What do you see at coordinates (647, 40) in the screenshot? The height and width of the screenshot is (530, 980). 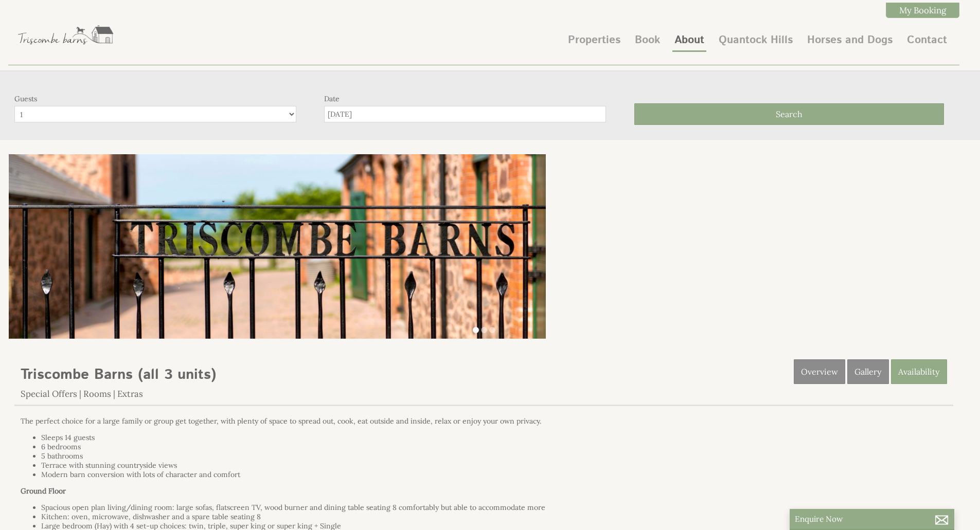 I see `a: Book` at bounding box center [647, 40].